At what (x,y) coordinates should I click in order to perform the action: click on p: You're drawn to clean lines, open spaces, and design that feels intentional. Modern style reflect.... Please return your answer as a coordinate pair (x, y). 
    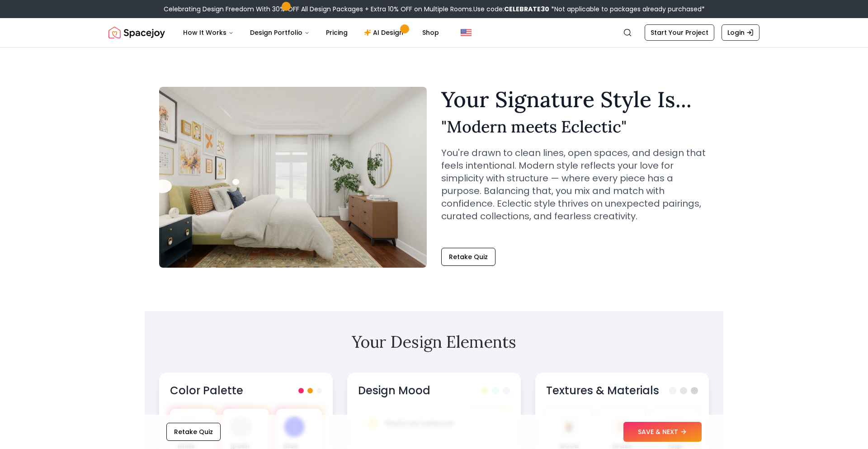
    Looking at the image, I should click on (575, 184).